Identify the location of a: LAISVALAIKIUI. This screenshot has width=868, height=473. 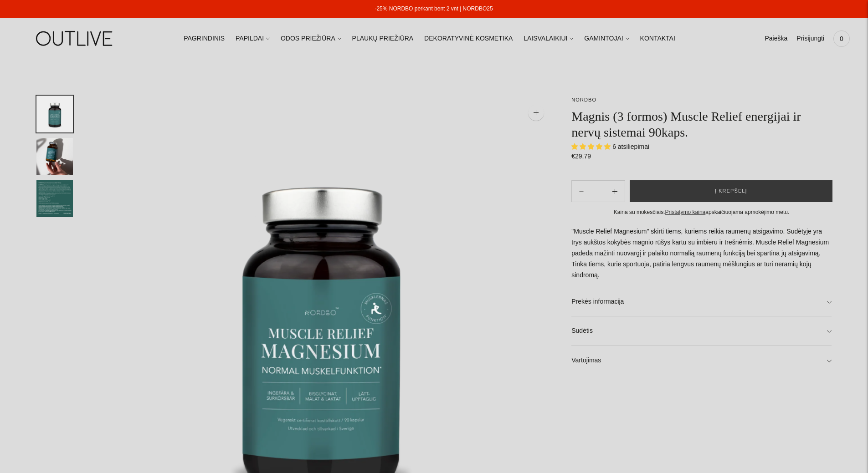
(548, 39).